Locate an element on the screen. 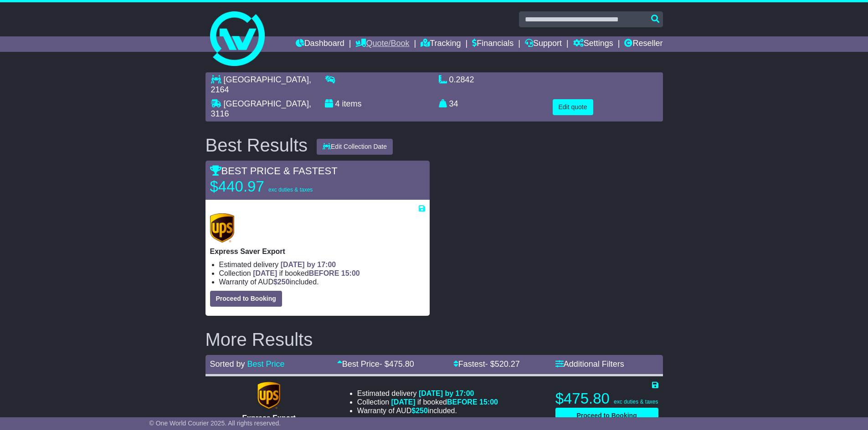 Image resolution: width=868 pixels, height=430 pixels. button: Edit Collection Date is located at coordinates (354, 146).